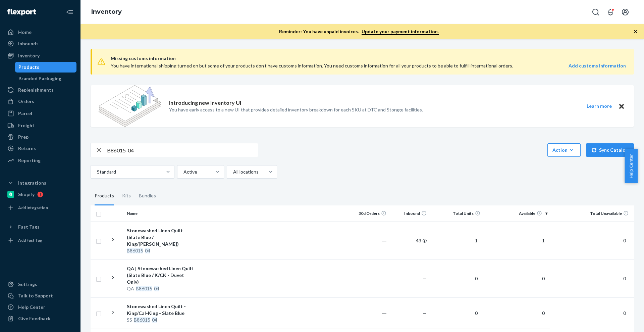 The width and height of the screenshot is (644, 332). What do you see at coordinates (26, 194) in the screenshot?
I see `div: Shopify` at bounding box center [26, 194].